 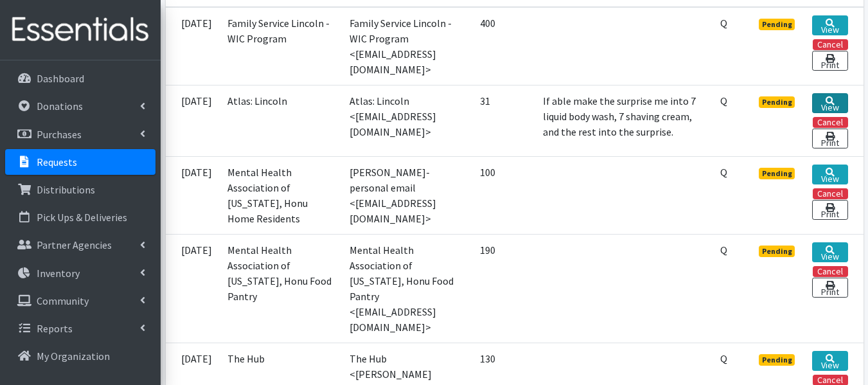 What do you see at coordinates (81, 245) in the screenshot?
I see `a: Partner Agencies` at bounding box center [81, 245].